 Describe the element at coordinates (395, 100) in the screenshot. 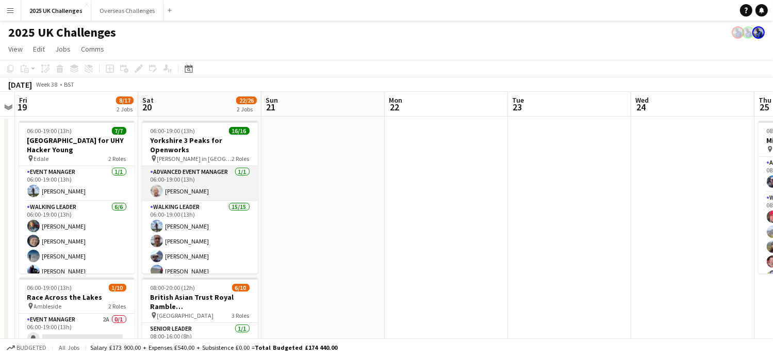

I see `span: Mon` at that location.